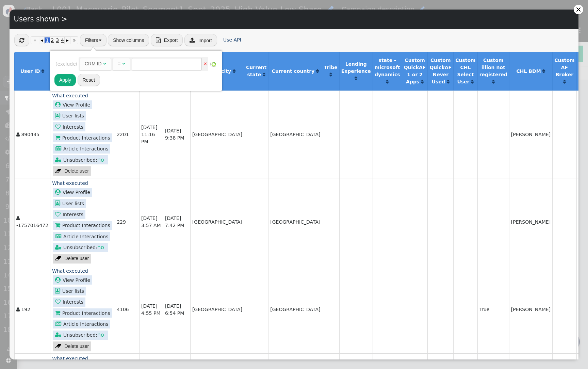 The image size is (588, 369). What do you see at coordinates (440, 71) in the screenshot?
I see `b: Custom QuickAF Never Used` at bounding box center [440, 71].